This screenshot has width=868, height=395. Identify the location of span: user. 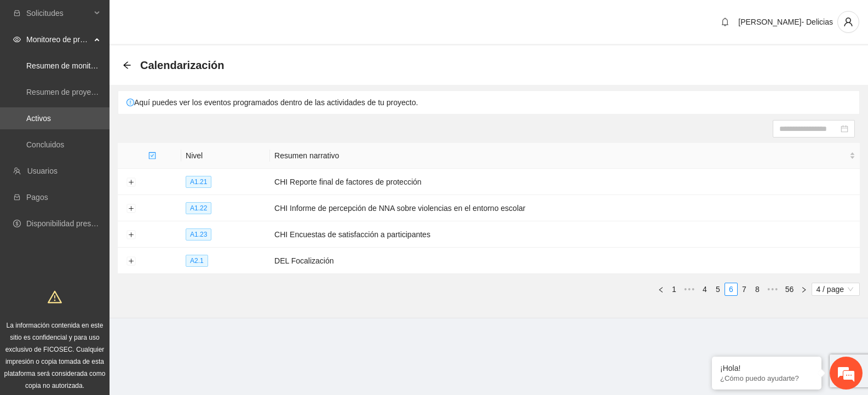
(849, 22).